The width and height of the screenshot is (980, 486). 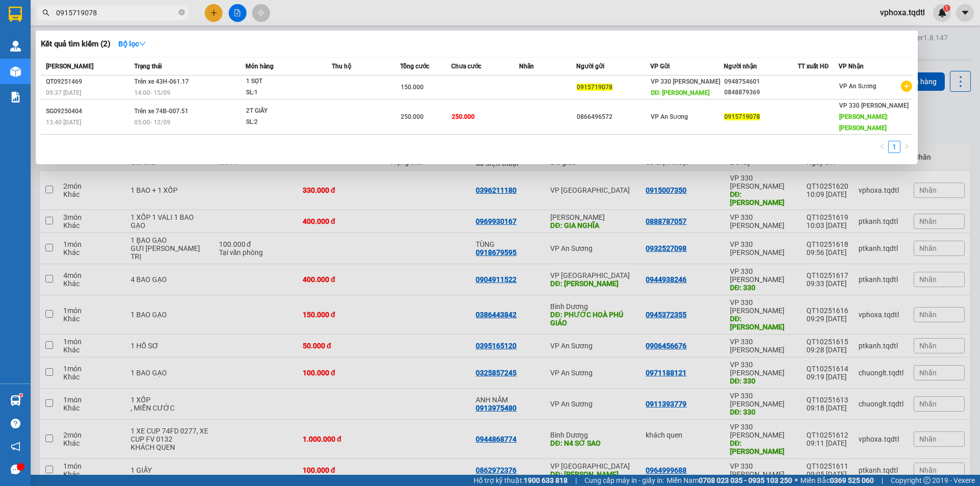 What do you see at coordinates (342, 67) in the screenshot?
I see `span: Thu hộ` at bounding box center [342, 67].